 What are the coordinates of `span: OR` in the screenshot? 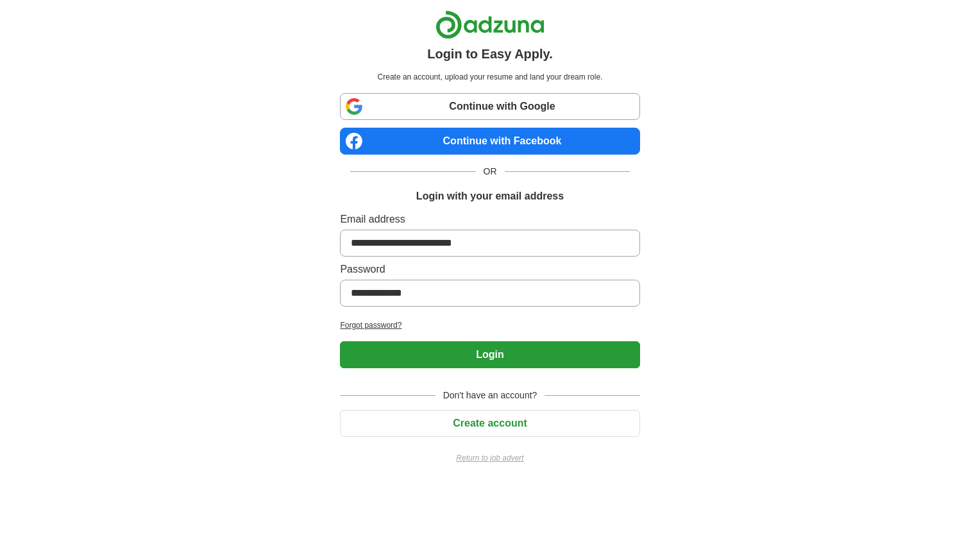 It's located at (490, 171).